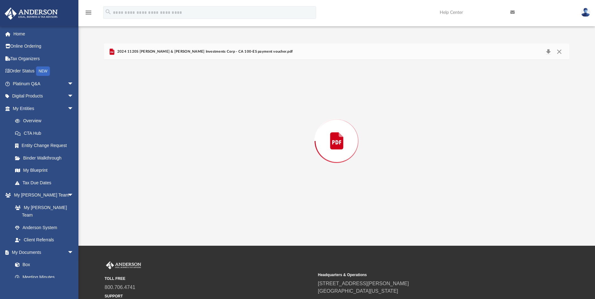 Image resolution: width=595 pixels, height=299 pixels. What do you see at coordinates (46, 183) in the screenshot?
I see `a: Tax Due Dates` at bounding box center [46, 183].